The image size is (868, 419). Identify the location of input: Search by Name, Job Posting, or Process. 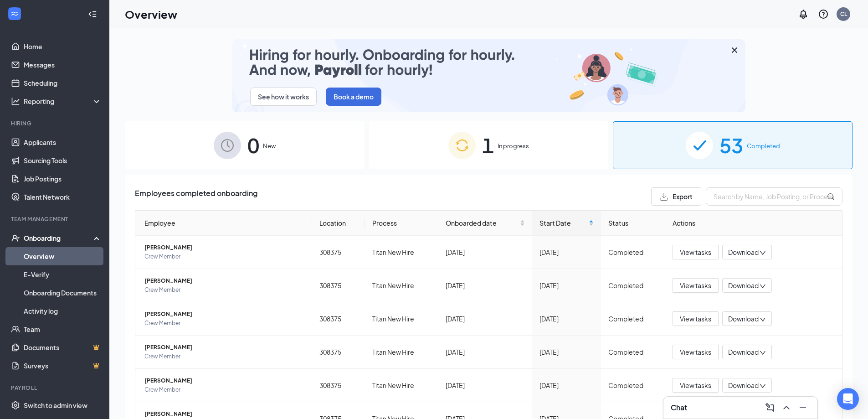
(774, 197).